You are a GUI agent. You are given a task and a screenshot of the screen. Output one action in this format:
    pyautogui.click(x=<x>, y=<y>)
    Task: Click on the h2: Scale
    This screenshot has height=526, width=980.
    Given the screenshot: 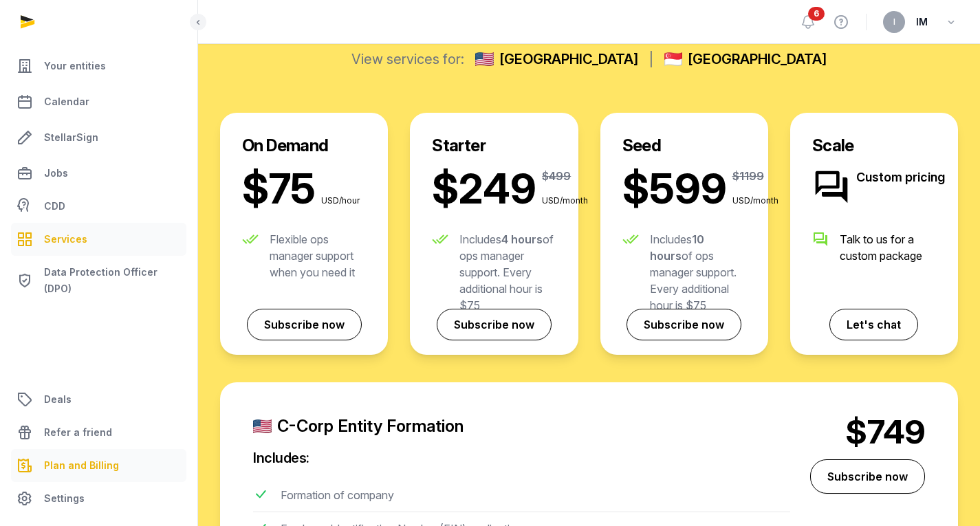 What is the action you would take?
    pyautogui.click(x=875, y=146)
    